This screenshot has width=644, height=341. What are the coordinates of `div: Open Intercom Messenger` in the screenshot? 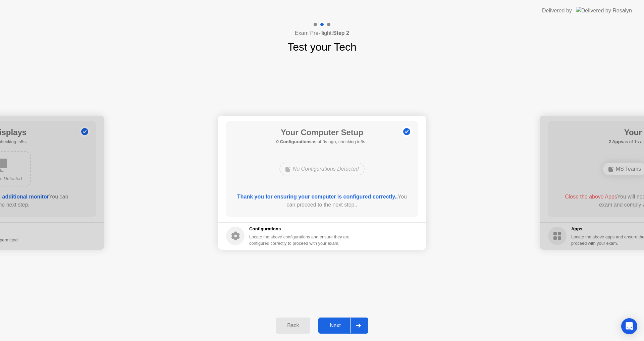 It's located at (630, 326).